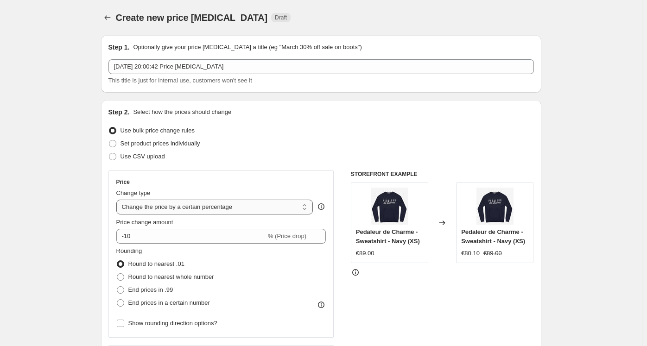 This screenshot has height=346, width=647. Describe the element at coordinates (160, 143) in the screenshot. I see `span: Set product prices individually` at that location.